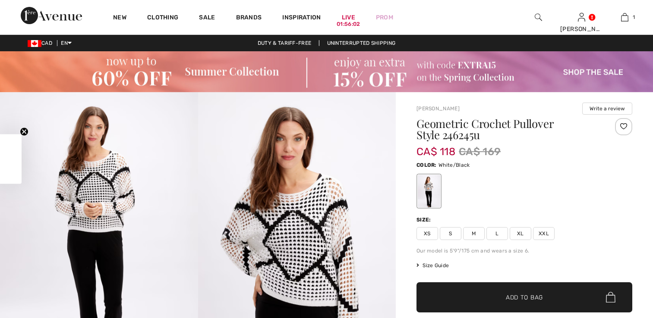 This screenshot has width=653, height=318. Describe the element at coordinates (432, 266) in the screenshot. I see `span: Size Guide` at that location.